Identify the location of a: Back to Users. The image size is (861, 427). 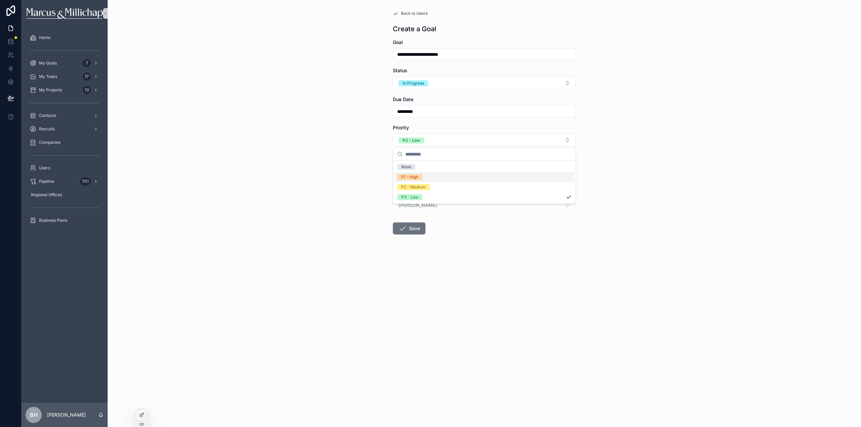
(410, 13).